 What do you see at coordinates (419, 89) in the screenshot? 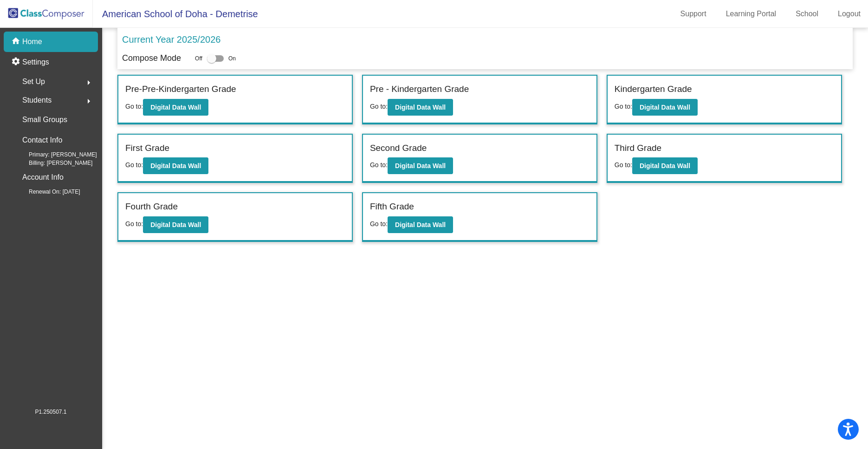
I see `label: Pre - Kindergarten Grade` at bounding box center [419, 89].